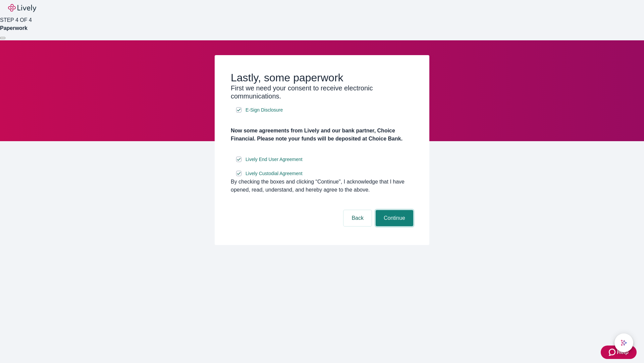  I want to click on div: By checking the boxes and clicking “Continue", I acknowledge that I have opened, read, understand..., so click(322, 186).